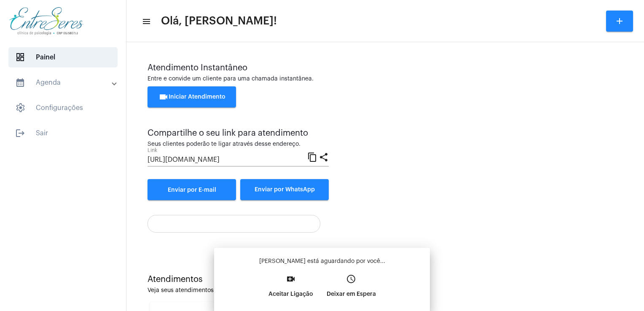  Describe the element at coordinates (62, 133) in the screenshot. I see `span: Sair` at that location.